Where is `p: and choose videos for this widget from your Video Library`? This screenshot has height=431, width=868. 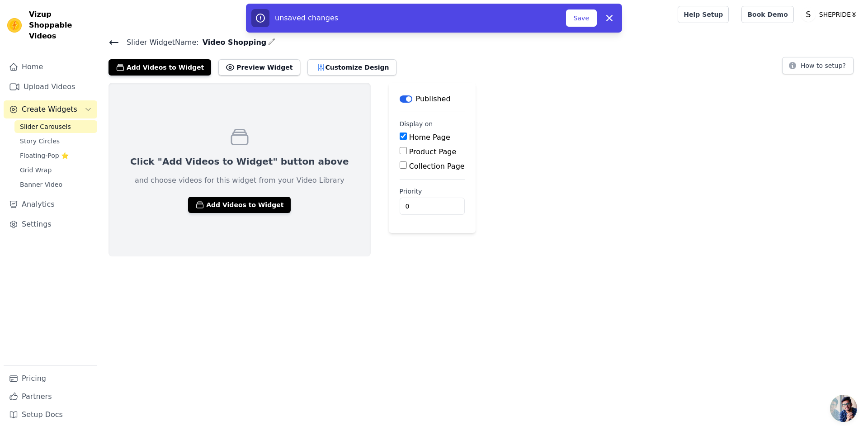 p: and choose videos for this widget from your Video Library is located at coordinates (239, 181).